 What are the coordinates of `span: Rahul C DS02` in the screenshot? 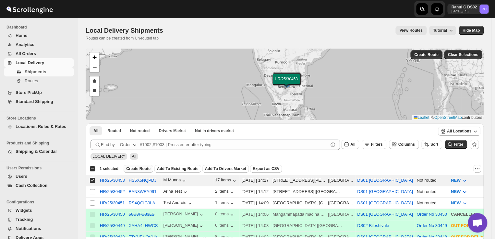 It's located at (484, 9).